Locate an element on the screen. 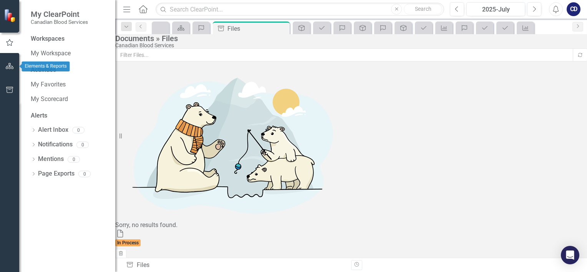  span: My ClearPoint is located at coordinates (59, 14).